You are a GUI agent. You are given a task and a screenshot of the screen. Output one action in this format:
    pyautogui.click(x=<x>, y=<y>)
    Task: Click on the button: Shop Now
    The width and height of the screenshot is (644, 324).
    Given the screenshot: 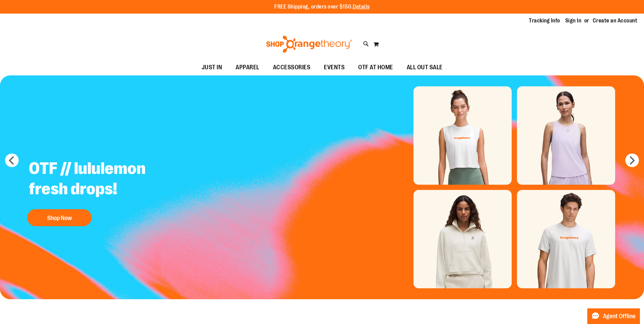 What is the action you would take?
    pyautogui.click(x=59, y=218)
    